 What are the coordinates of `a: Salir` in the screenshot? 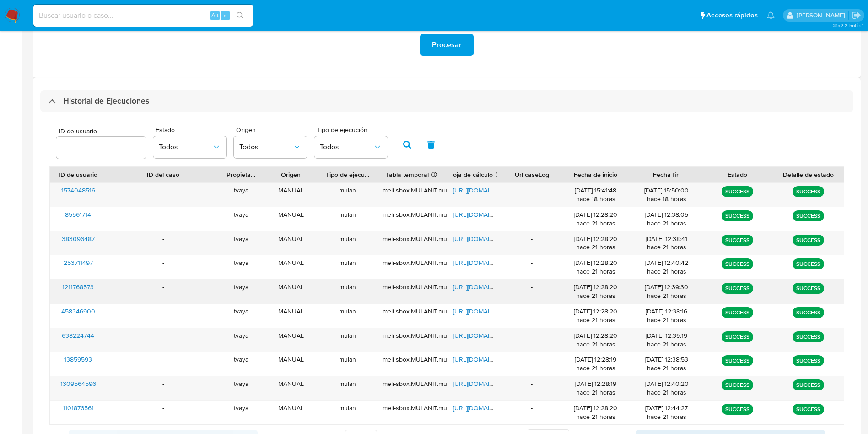 It's located at (856, 15).